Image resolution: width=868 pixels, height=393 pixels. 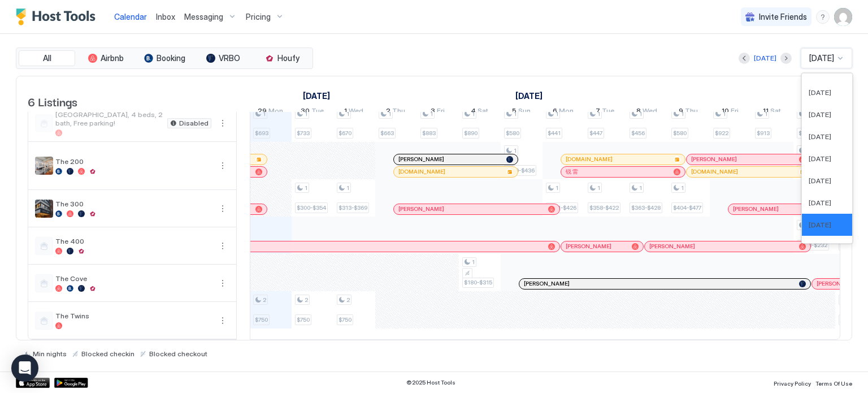 What do you see at coordinates (305, 112) in the screenshot?
I see `span: 30` at bounding box center [305, 112].